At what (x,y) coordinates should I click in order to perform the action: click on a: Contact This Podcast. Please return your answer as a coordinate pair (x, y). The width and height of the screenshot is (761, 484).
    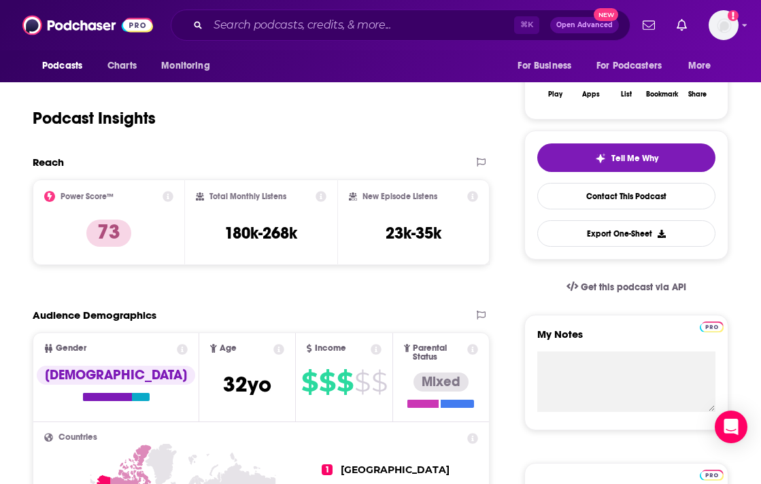
    Looking at the image, I should click on (626, 196).